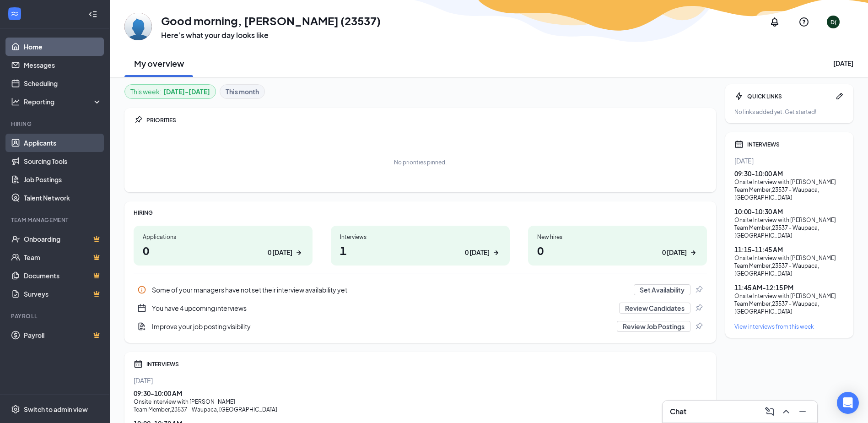  What do you see at coordinates (770, 411) in the screenshot?
I see `svg: ComposeMessage` at bounding box center [770, 411].